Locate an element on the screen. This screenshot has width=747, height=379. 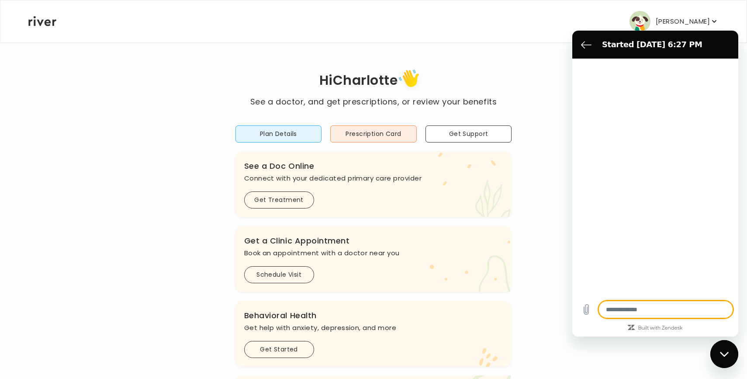
button: Prescription Card is located at coordinates (373, 134).